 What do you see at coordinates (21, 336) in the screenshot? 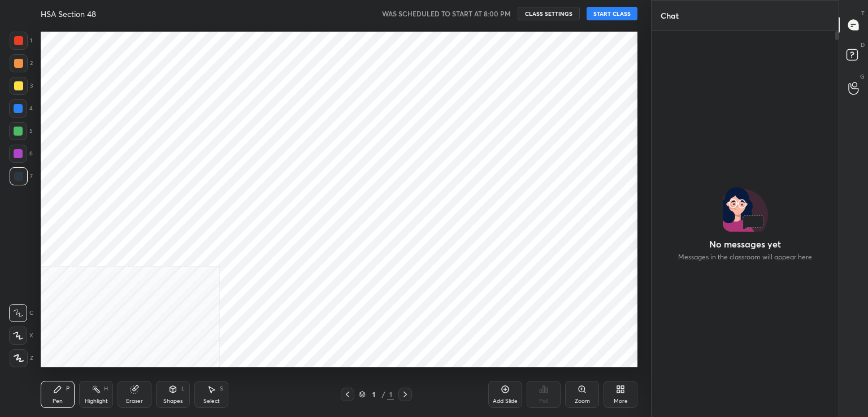
I see `div: X` at bounding box center [21, 336].